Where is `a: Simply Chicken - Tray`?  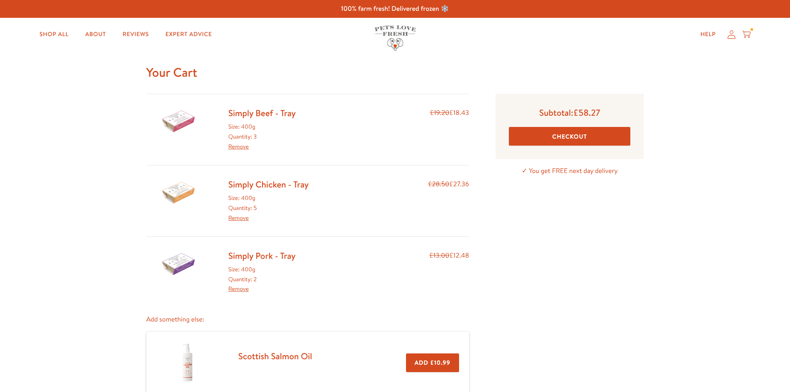 a: Simply Chicken - Tray is located at coordinates (269, 184).